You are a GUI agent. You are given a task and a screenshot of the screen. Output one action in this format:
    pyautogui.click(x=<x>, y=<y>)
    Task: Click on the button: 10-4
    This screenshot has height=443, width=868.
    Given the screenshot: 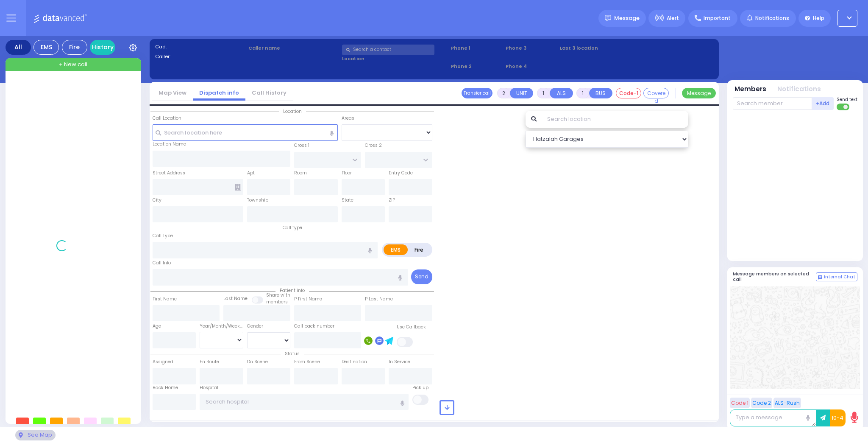 What is the action you would take?
    pyautogui.click(x=837, y=418)
    